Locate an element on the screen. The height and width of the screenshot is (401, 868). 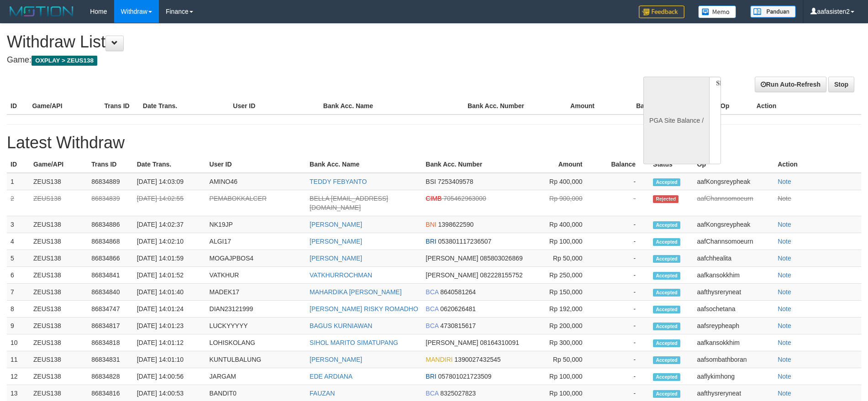
span: 7253409578 is located at coordinates (456, 182).